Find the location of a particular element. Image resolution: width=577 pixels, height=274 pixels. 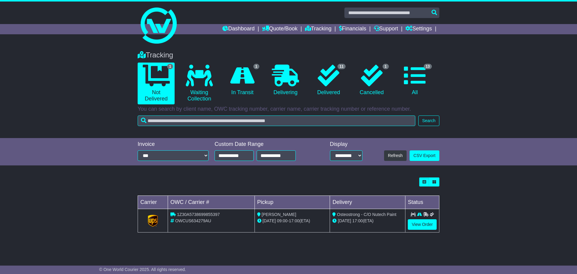

span: Osteostrong - C/O Nutech Paint is located at coordinates (367, 214).